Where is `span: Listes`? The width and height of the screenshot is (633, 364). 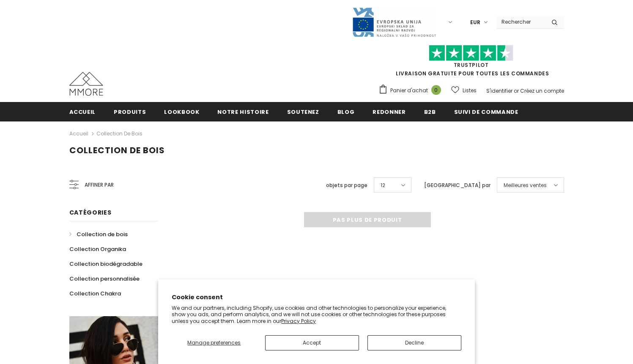 span: Listes is located at coordinates (470, 91).